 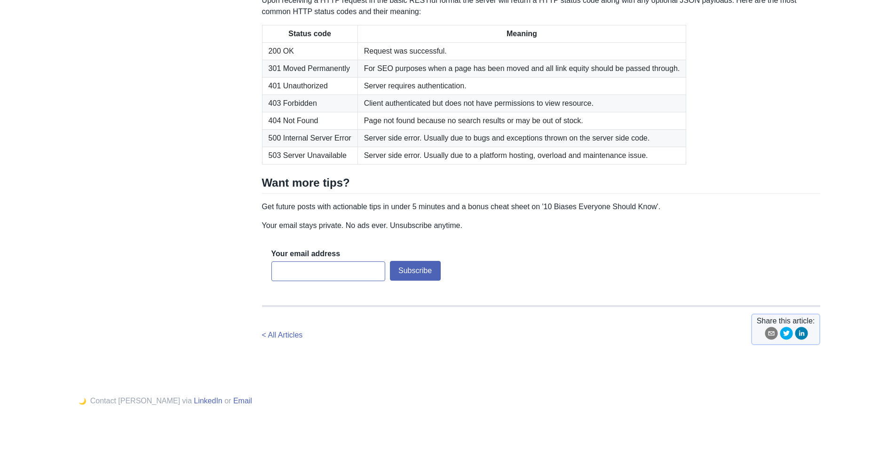 What do you see at coordinates (522, 138) in the screenshot?
I see `td: Server side error. Usually due to bugs and exceptions thrown on the server side code.` at bounding box center [522, 138].